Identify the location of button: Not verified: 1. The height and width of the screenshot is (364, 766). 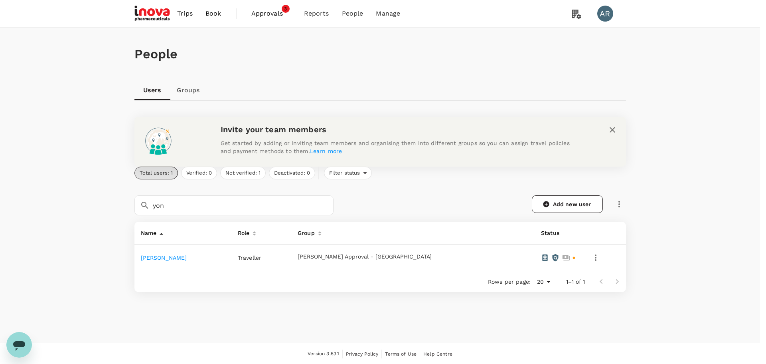
(243, 173).